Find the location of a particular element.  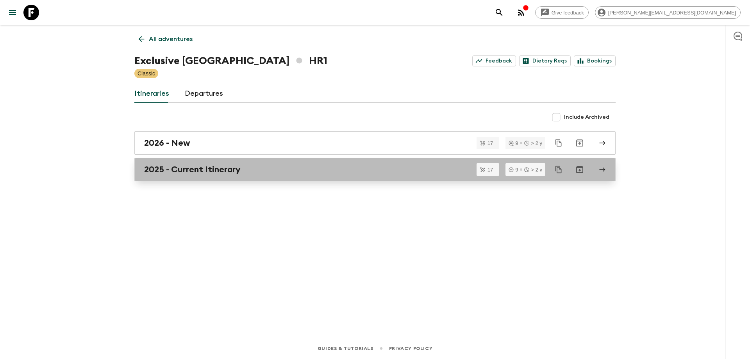

a: Bookings is located at coordinates (595, 61).